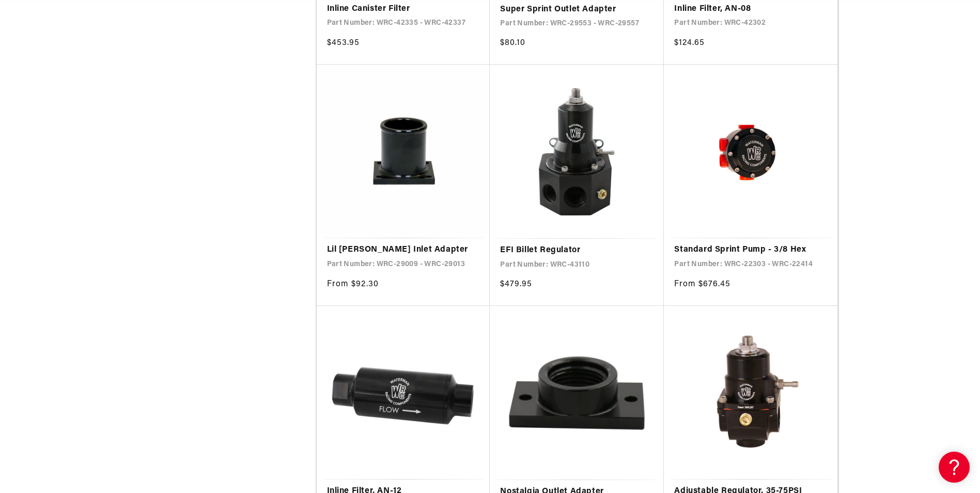  What do you see at coordinates (576, 251) in the screenshot?
I see `a: EFI Billet Regulator` at bounding box center [576, 251].